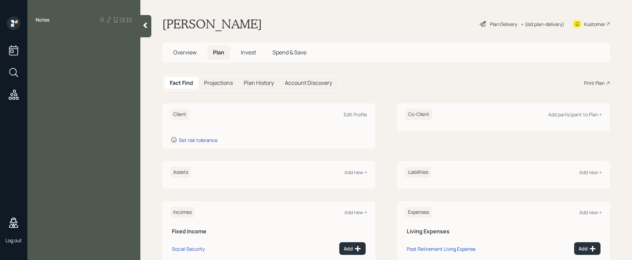 This screenshot has height=260, width=632. What do you see at coordinates (182, 83) in the screenshot?
I see `h5: Fact Find` at bounding box center [182, 83].